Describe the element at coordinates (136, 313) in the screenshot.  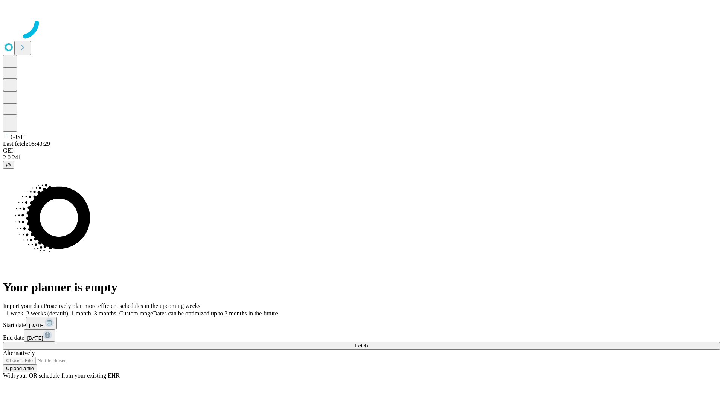
I see `span: Custom range` at that location.